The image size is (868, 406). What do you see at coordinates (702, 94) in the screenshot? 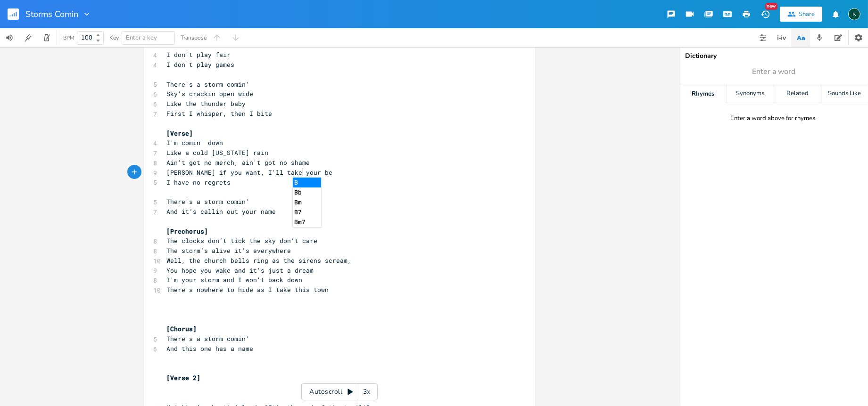
I see `div: Rhymes` at bounding box center [702, 94].